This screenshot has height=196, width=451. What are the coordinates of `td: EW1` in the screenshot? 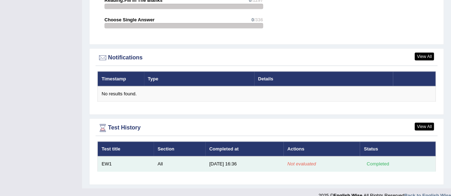 It's located at (126, 164).